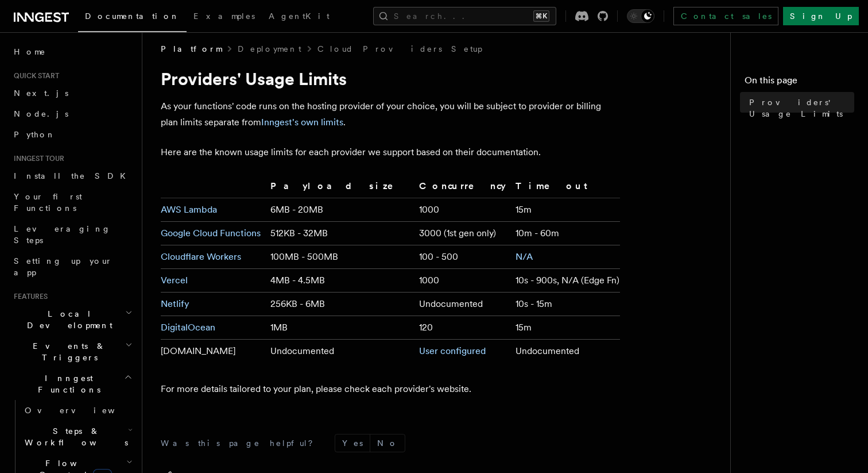 The image size is (868, 473). Describe the element at coordinates (340, 233) in the screenshot. I see `td: 512KB - 32MB` at that location.